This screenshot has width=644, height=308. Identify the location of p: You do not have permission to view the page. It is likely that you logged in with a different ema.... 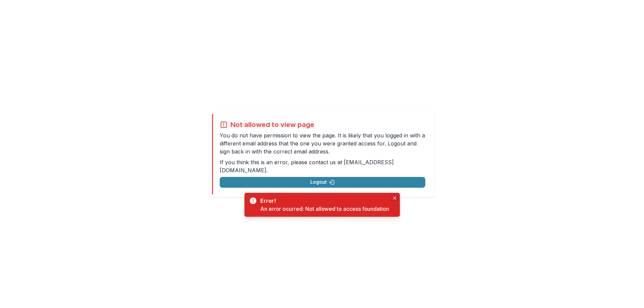
(322, 144).